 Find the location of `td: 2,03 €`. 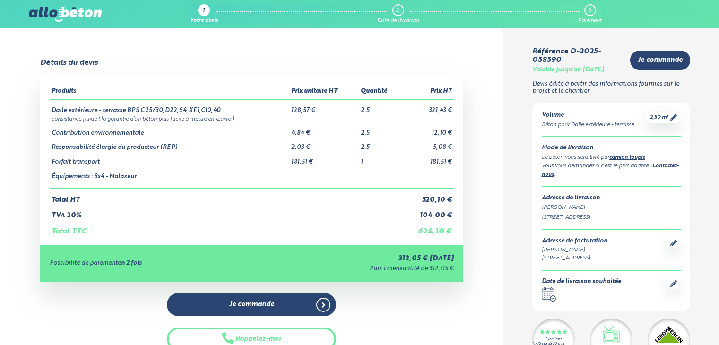

td: 2,03 € is located at coordinates (324, 144).